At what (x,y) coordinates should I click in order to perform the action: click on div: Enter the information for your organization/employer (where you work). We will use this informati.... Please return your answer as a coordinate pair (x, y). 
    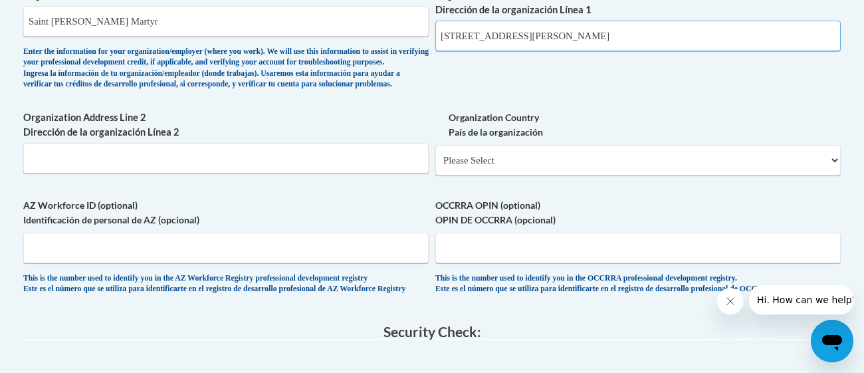
    Looking at the image, I should click on (226, 68).